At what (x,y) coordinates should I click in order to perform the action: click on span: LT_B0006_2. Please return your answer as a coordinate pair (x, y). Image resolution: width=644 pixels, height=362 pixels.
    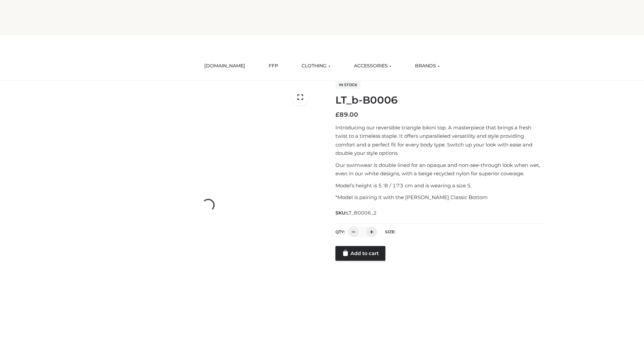
    Looking at the image, I should click on (361, 213).